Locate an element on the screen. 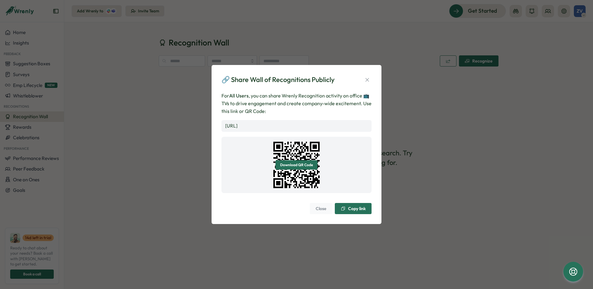 The width and height of the screenshot is (593, 289). button: Close is located at coordinates (321, 208).